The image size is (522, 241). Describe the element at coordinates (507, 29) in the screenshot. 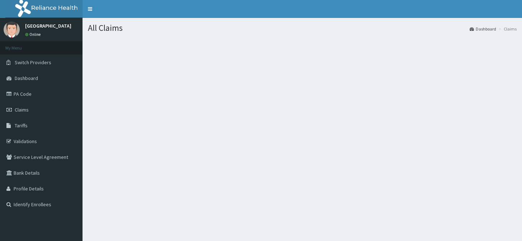

I see `li: Claims` at that location.